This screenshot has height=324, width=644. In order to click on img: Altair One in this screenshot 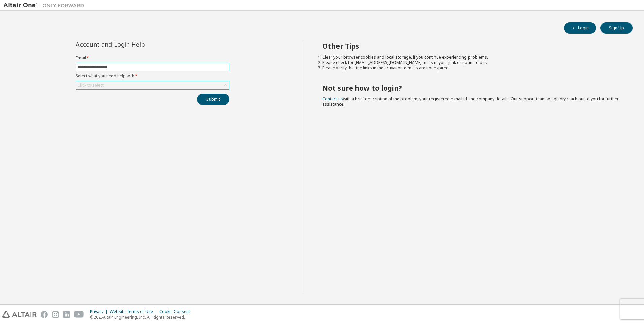, I will do `click(45, 5)`.